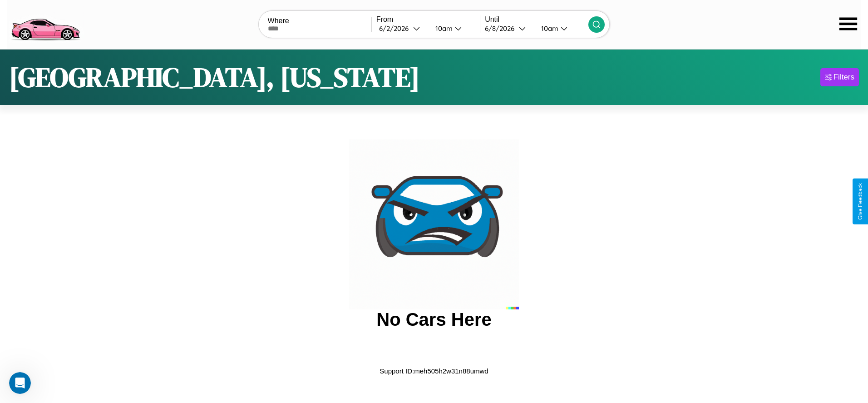 The image size is (868, 403). What do you see at coordinates (844, 77) in the screenshot?
I see `div: Filters` at bounding box center [844, 77].